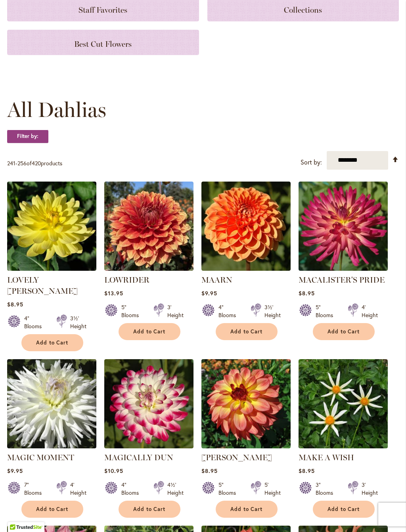 Image resolution: width=406 pixels, height=532 pixels. What do you see at coordinates (127, 280) in the screenshot?
I see `a: LOWRIDER` at bounding box center [127, 280].